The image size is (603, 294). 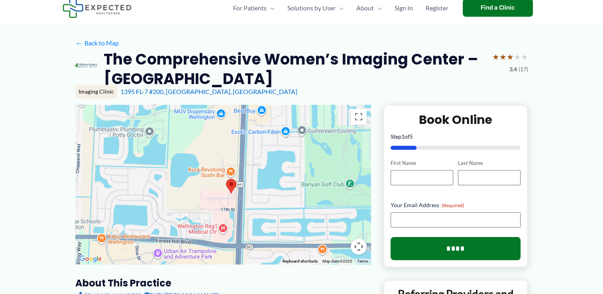 I want to click on label: Your Email Address, so click(x=455, y=205).